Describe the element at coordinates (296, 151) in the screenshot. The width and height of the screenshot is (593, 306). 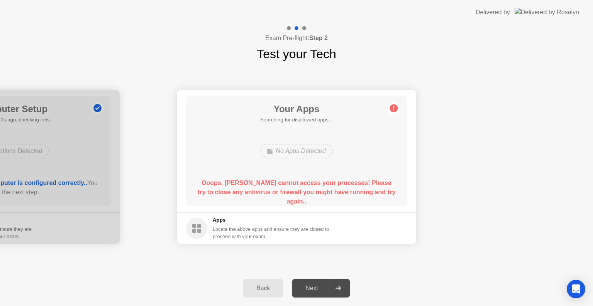
I see `div: No Apps Detected` at that location.